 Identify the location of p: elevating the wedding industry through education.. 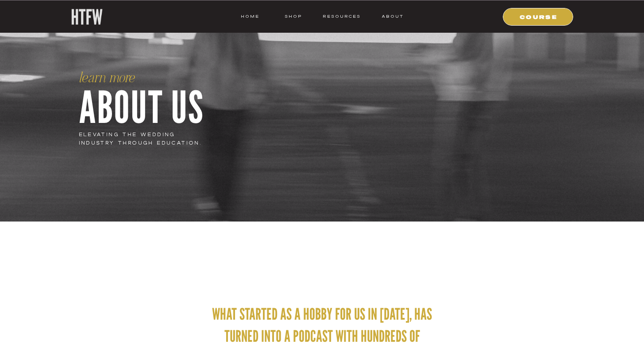
(143, 140).